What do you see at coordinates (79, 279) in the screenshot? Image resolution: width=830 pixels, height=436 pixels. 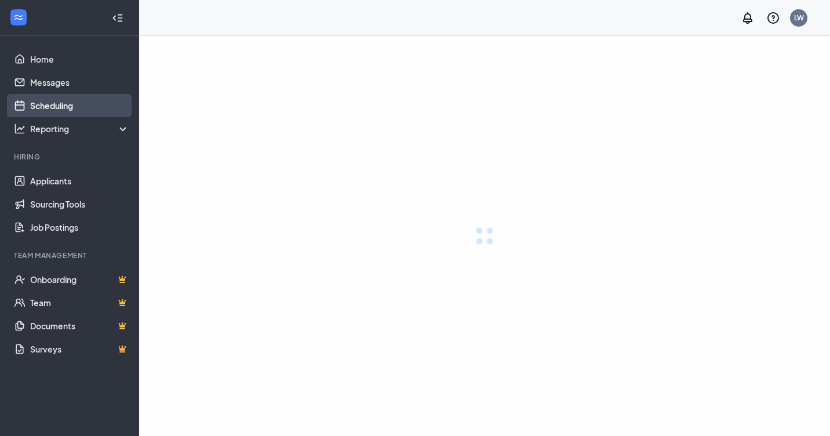 I see `a: OnboardingCrown` at bounding box center [79, 279].